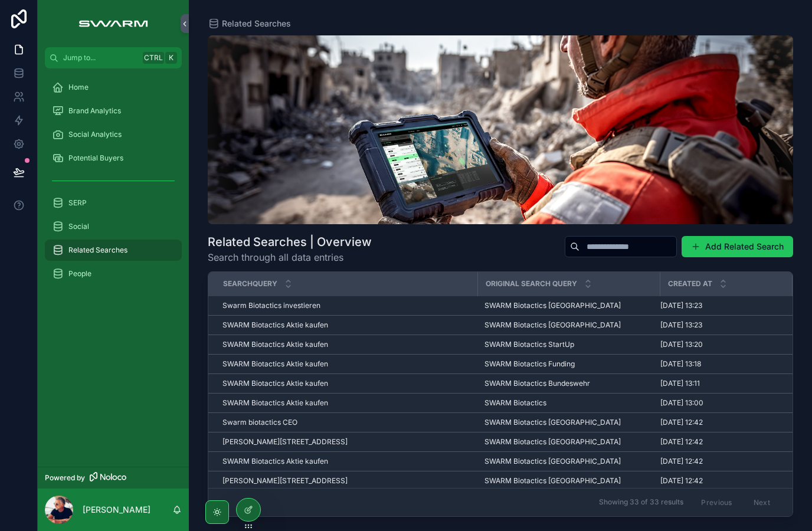 The image size is (812, 531). I want to click on a: Swarm Biotactics investieren, so click(346, 306).